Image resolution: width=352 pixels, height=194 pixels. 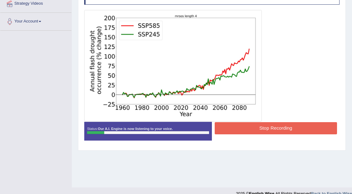 What do you see at coordinates (276, 128) in the screenshot?
I see `button: Stop Recording` at bounding box center [276, 128].